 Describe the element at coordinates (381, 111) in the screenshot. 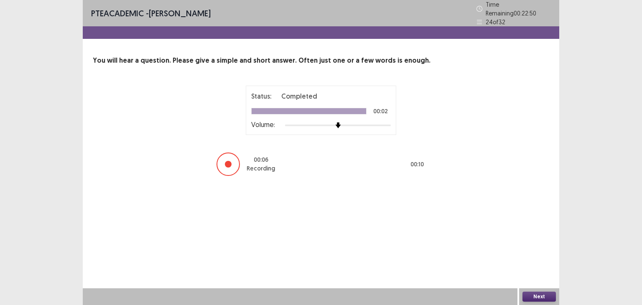

I see `p: 00:02` at that location.